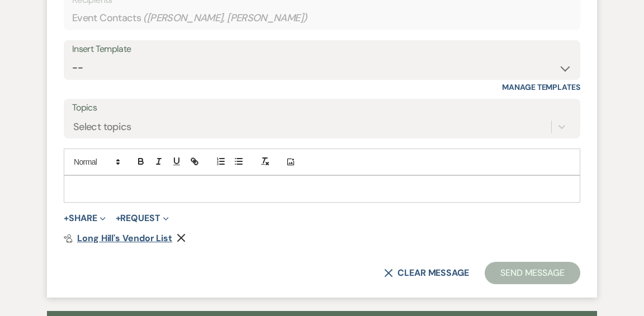 The width and height of the screenshot is (644, 316). What do you see at coordinates (118, 238) in the screenshot?
I see `a: Long Hill's Vendor List` at bounding box center [118, 238].